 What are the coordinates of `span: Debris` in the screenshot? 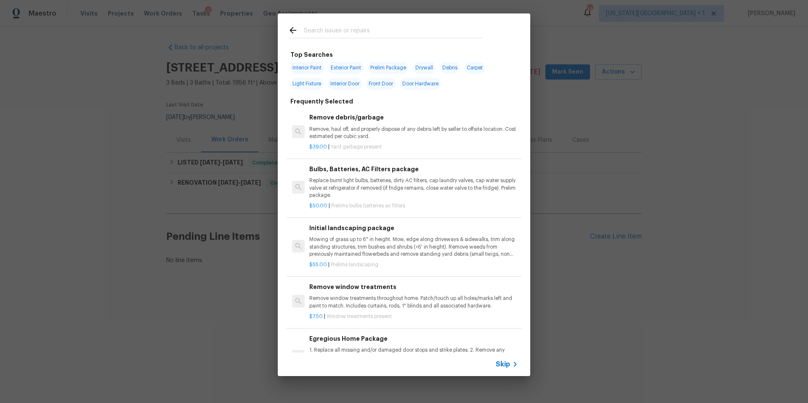 It's located at (450, 68).